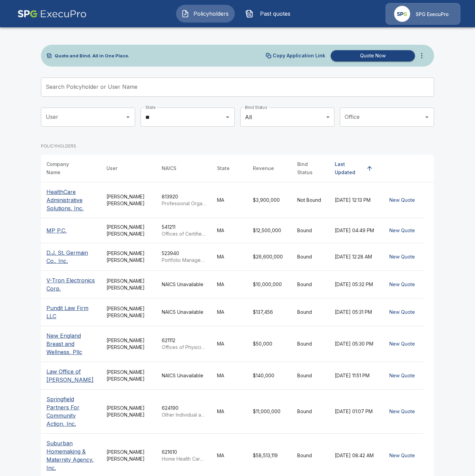 Image resolution: width=475 pixels, height=476 pixels. What do you see at coordinates (184, 260) in the screenshot?
I see `p: Portfolio Management and Investment Advice` at bounding box center [184, 260].